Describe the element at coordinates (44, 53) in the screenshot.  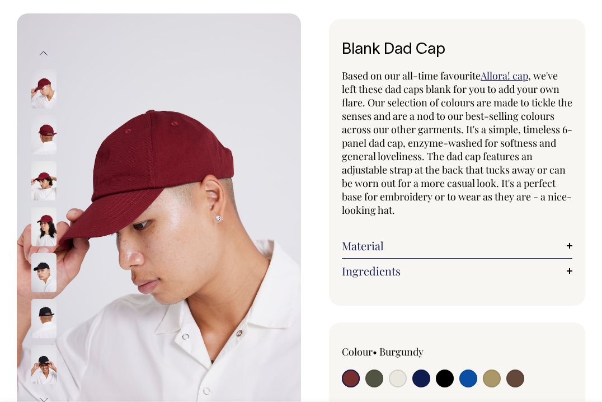
I see `button: Previous` at that location.